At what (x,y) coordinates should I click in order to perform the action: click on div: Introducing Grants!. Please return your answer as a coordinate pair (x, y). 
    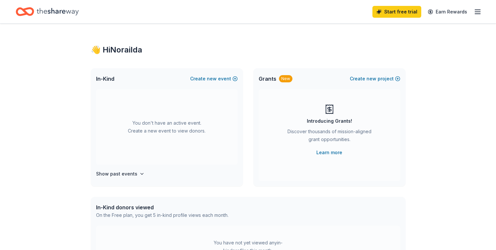
    Looking at the image, I should click on (329, 121).